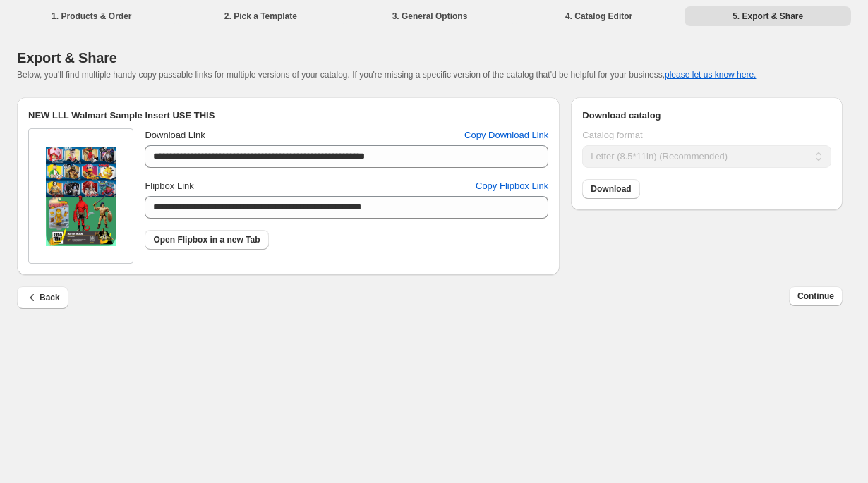 This screenshot has width=868, height=483. I want to click on button: please let us know here., so click(710, 75).